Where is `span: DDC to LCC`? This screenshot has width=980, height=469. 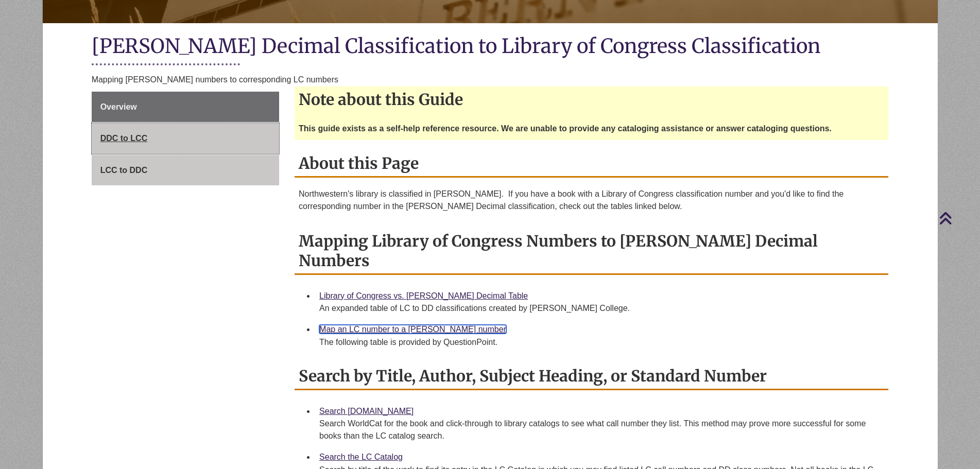 span: DDC to LCC is located at coordinates (124, 138).